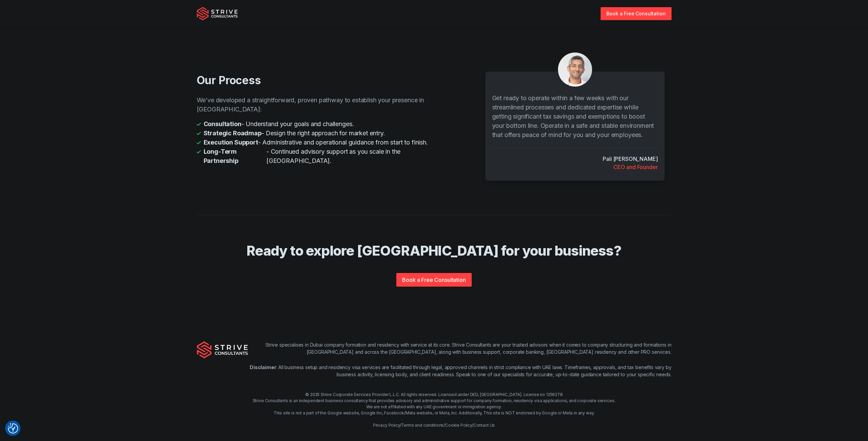  Describe the element at coordinates (323, 124) in the screenshot. I see `li: - Understand your goals and challenges.` at that location.